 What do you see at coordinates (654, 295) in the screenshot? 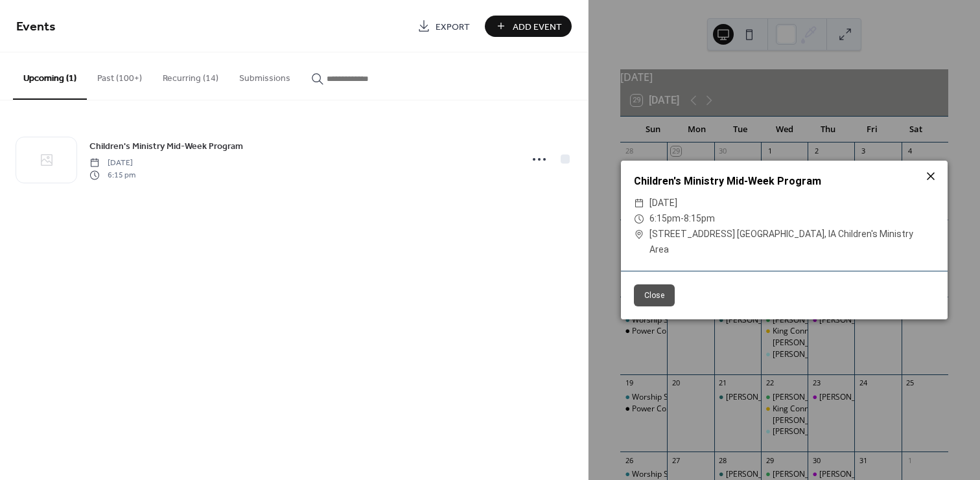
I see `button: Close` at bounding box center [654, 295].